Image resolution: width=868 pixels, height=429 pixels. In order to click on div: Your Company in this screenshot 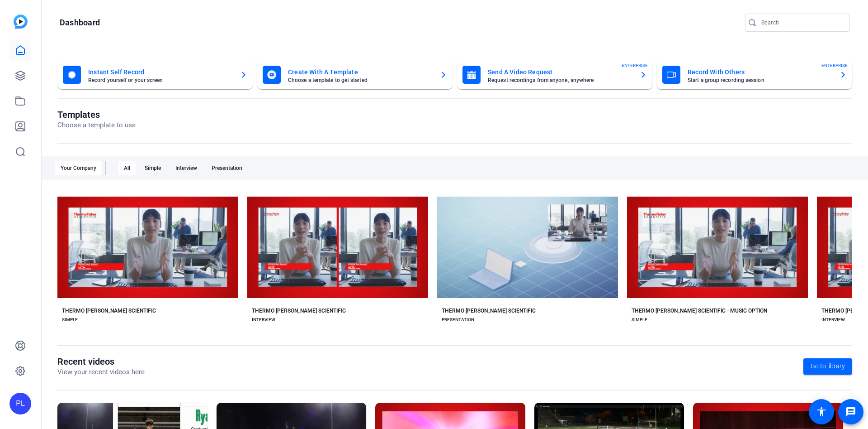, I will do `click(78, 168)`.